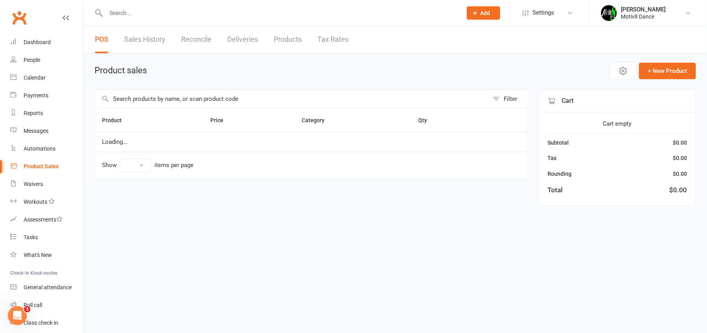 Image resolution: width=707 pixels, height=333 pixels. I want to click on a: POS, so click(102, 39).